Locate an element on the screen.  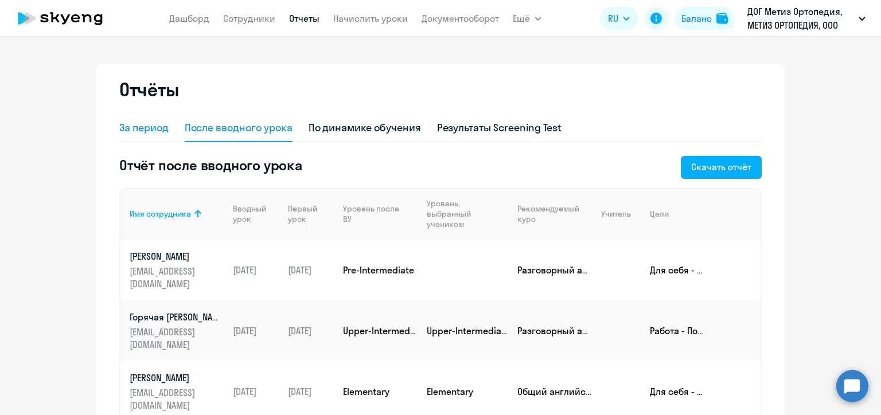
p: Работа - Подготовиться к деловой поездке; Работа - Читать проф./научную литературу; Работа - Подг... is located at coordinates (677, 331).